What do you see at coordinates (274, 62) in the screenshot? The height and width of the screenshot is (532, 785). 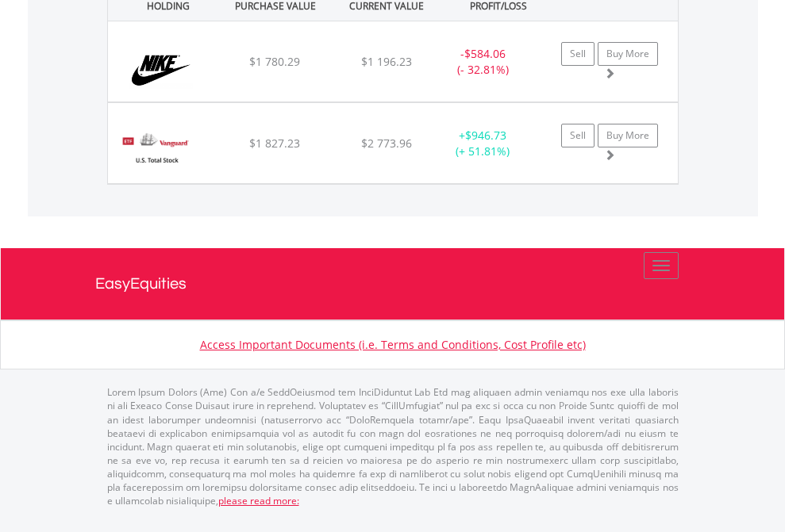 I see `span: $1 780.29` at bounding box center [274, 62].